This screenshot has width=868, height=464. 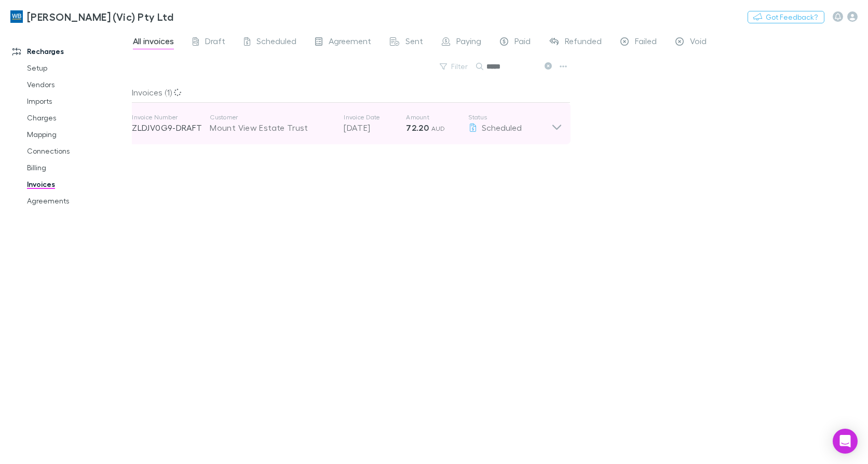 What do you see at coordinates (272, 117) in the screenshot?
I see `p: Customer` at bounding box center [272, 117].